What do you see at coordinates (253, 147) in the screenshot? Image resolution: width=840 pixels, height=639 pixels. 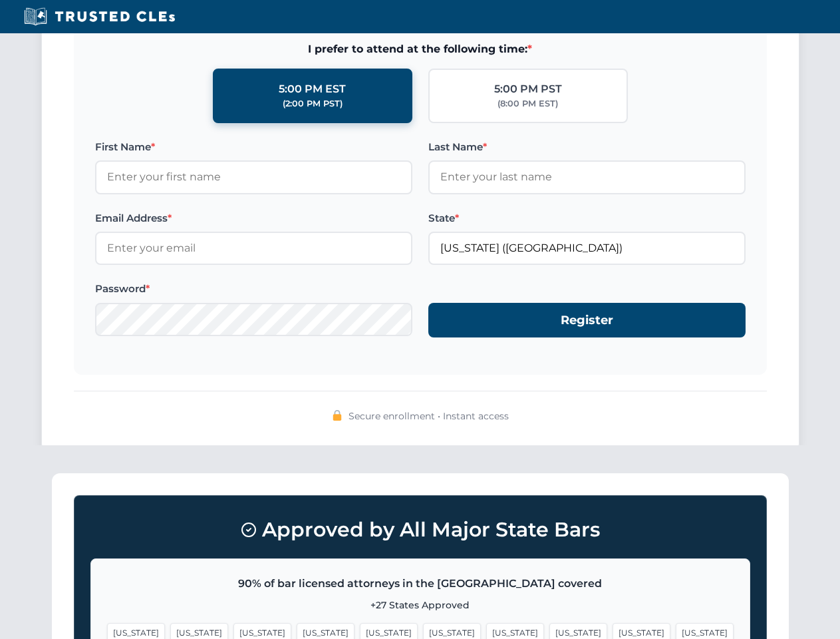 I see `label: First Name` at bounding box center [253, 147].